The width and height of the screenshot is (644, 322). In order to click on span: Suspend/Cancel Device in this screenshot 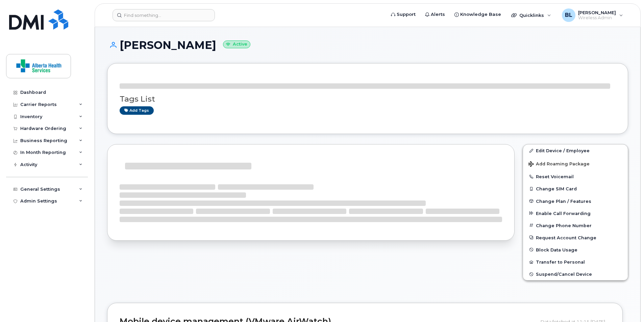, I will do `click(564, 274)`.